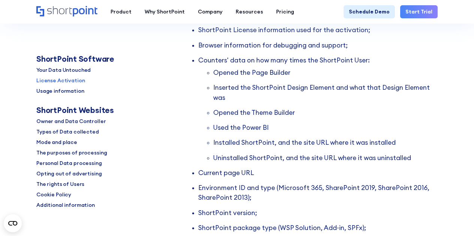 Image resolution: width=474 pixels, height=236 pixels. I want to click on a: Product, so click(121, 12).